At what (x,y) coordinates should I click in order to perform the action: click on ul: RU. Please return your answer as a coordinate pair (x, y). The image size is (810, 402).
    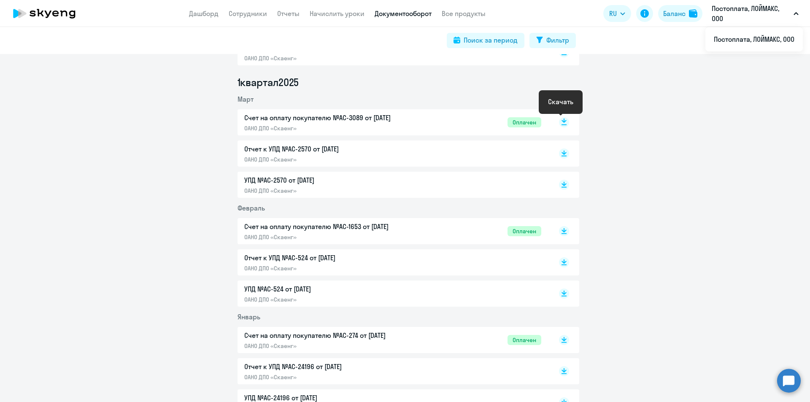
    Looking at the image, I should click on (754, 39).